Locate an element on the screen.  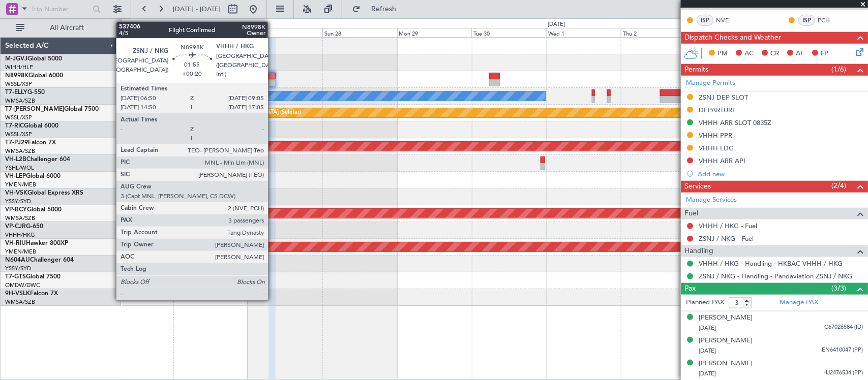
span: (3/3) is located at coordinates (839, 288).